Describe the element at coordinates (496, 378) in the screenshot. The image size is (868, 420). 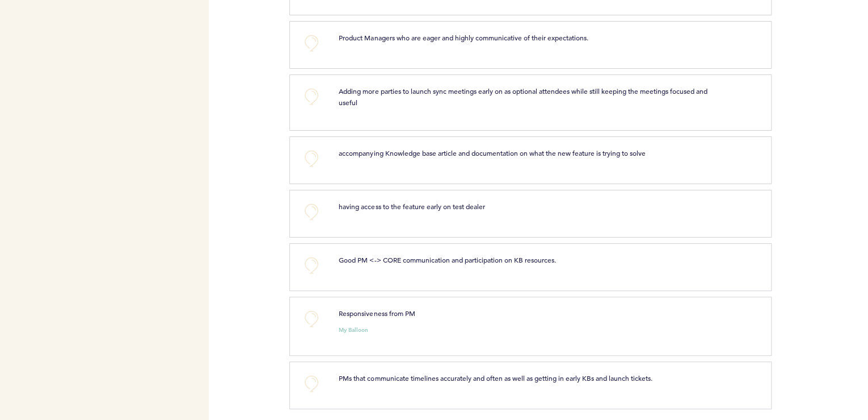
I see `span: PMs that communicate timelines accurately and often as well as getting in early KBs and launch ti...` at that location.